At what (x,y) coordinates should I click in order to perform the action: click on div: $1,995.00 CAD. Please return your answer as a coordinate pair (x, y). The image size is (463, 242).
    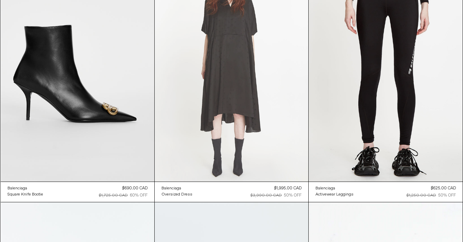
    Looking at the image, I should click on (287, 189).